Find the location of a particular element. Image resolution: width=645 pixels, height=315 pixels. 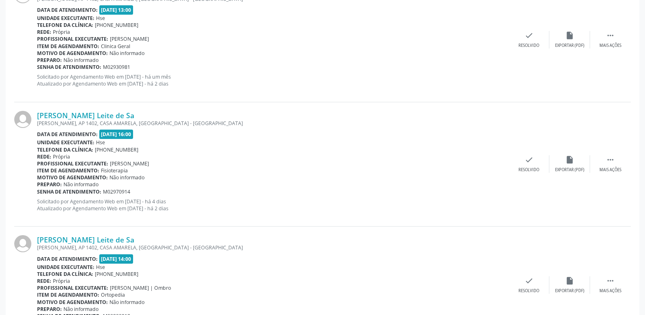

span: Ortopedia is located at coordinates (113, 294).